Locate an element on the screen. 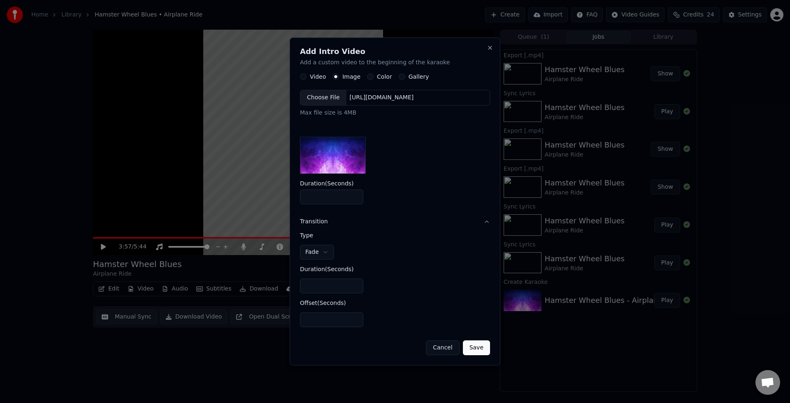  label: Image is located at coordinates (351, 77).